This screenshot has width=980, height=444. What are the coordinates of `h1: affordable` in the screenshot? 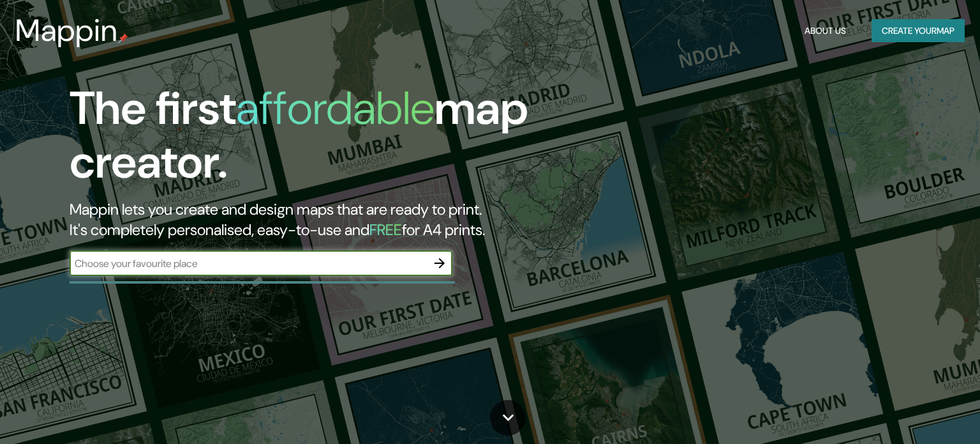 It's located at (335, 108).